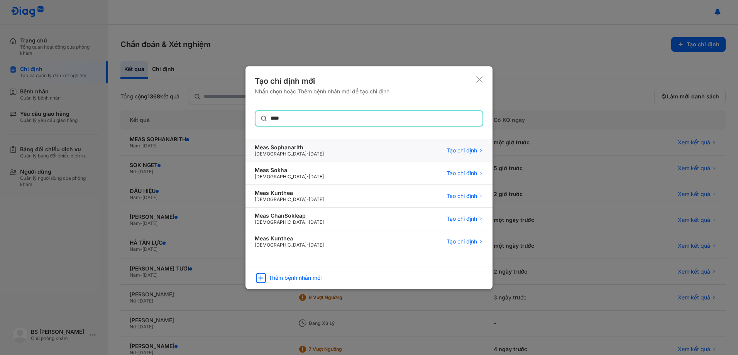 The width and height of the screenshot is (738, 355). What do you see at coordinates (289, 216) in the screenshot?
I see `div: Meas ChanSokleap` at bounding box center [289, 216].